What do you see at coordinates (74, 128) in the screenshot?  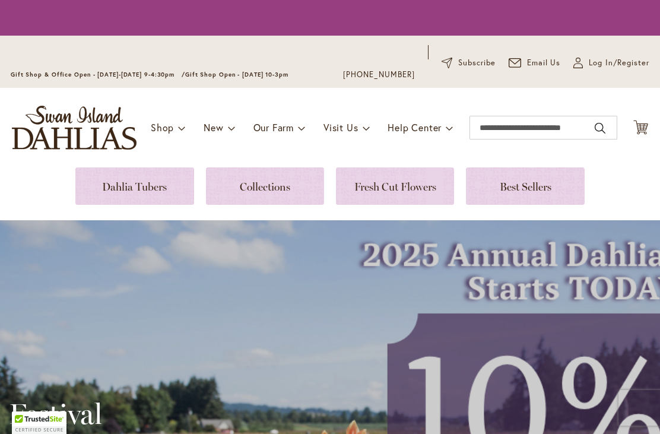 I see `a: store logo` at bounding box center [74, 128].